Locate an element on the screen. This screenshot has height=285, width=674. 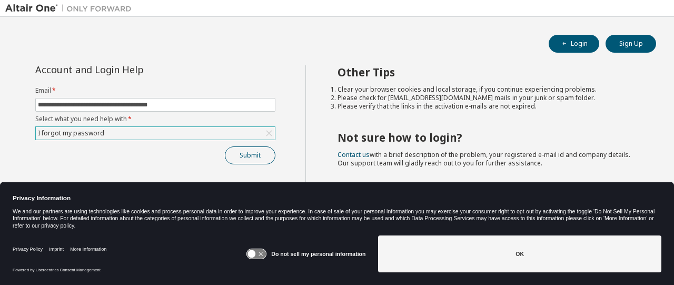
label: Email is located at coordinates (155, 91).